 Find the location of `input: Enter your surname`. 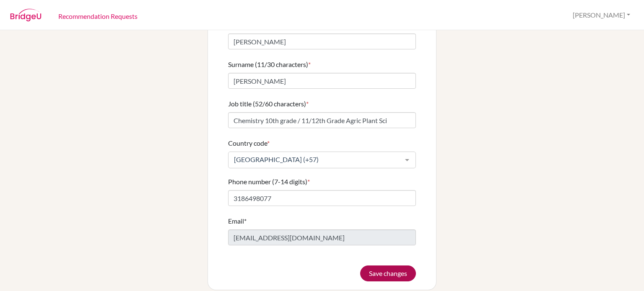

input: Enter your surname is located at coordinates (322, 81).